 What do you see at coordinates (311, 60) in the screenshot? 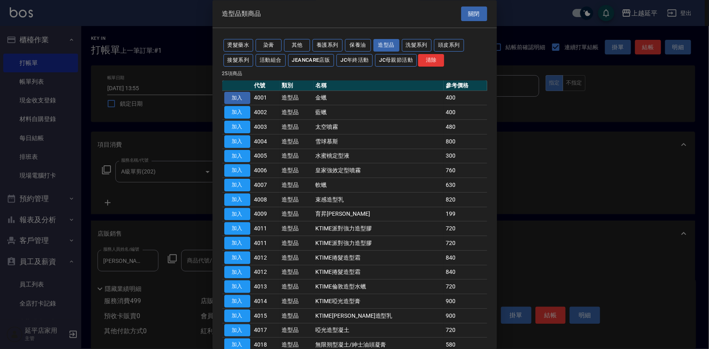
I see `button: JeanCare店販` at bounding box center [311, 60].